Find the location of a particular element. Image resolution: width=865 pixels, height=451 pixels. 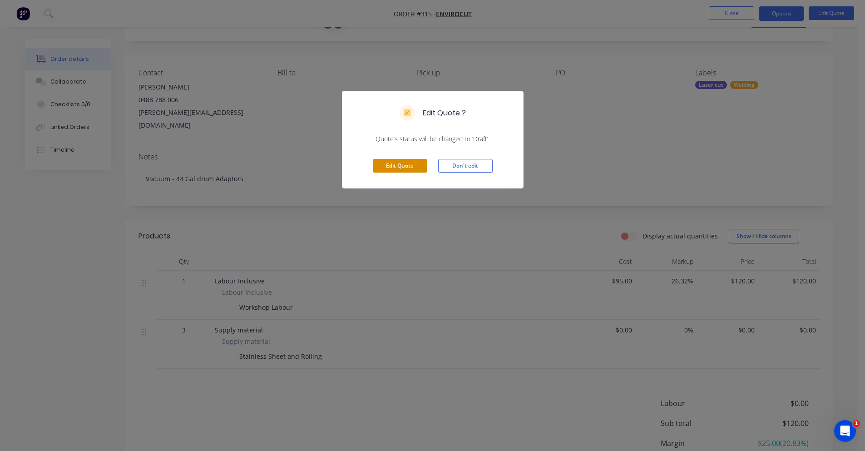

span: 1 is located at coordinates (856, 423).